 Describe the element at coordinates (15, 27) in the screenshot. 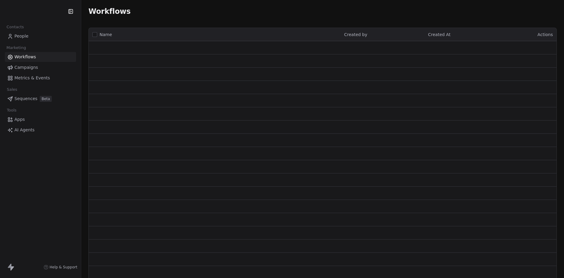

I see `span: Contacts` at that location.